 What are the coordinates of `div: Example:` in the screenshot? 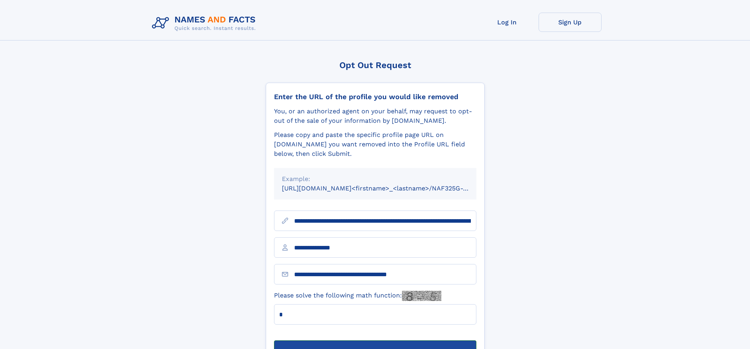 It's located at (375, 179).